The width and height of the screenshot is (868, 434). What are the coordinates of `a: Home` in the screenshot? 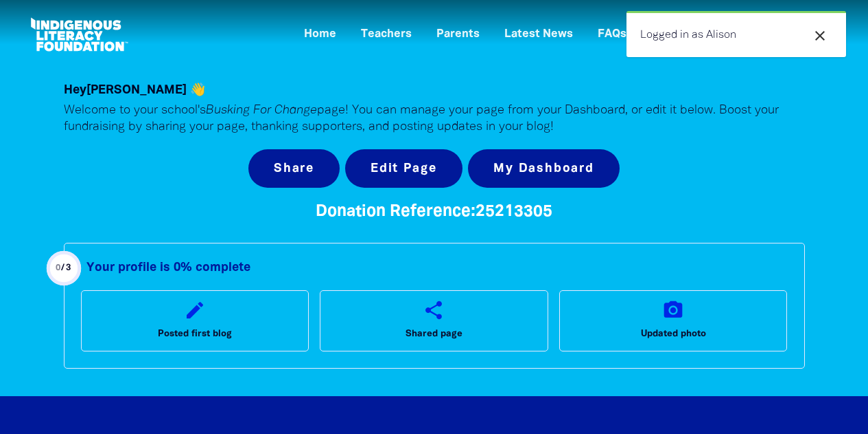 It's located at (320, 34).